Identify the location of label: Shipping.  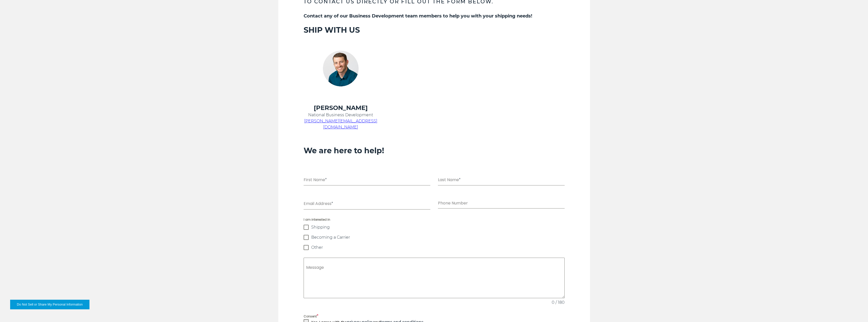
(434, 227).